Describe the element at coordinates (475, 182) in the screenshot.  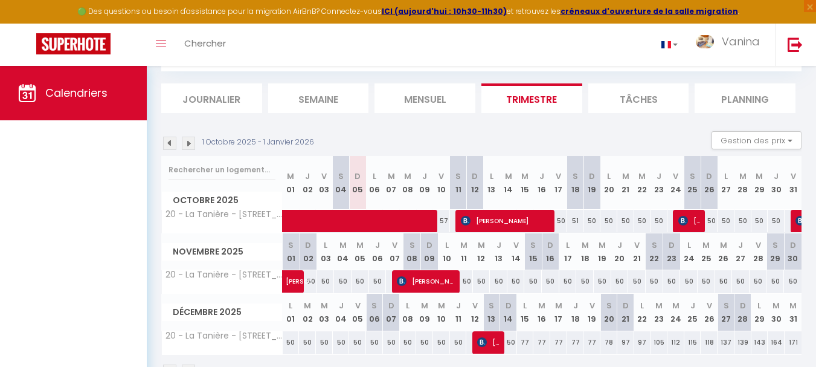
I see `th: 12` at that location.